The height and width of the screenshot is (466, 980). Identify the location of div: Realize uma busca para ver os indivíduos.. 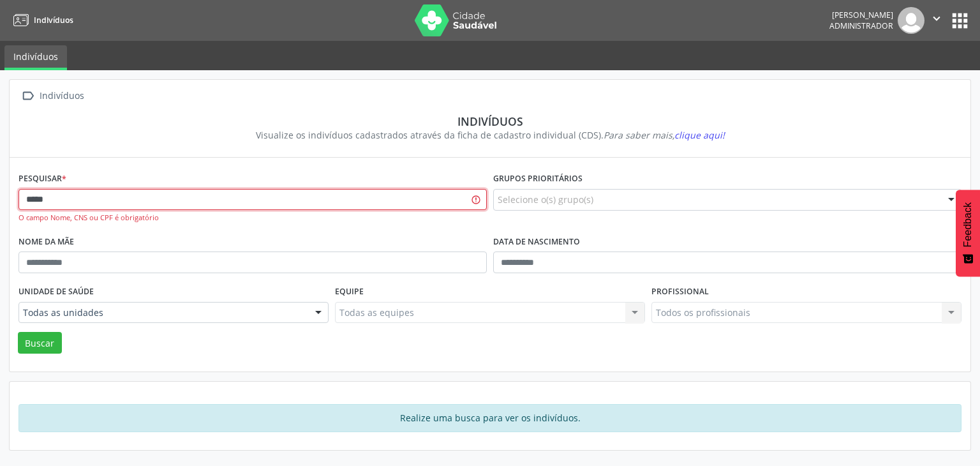
(490, 418).